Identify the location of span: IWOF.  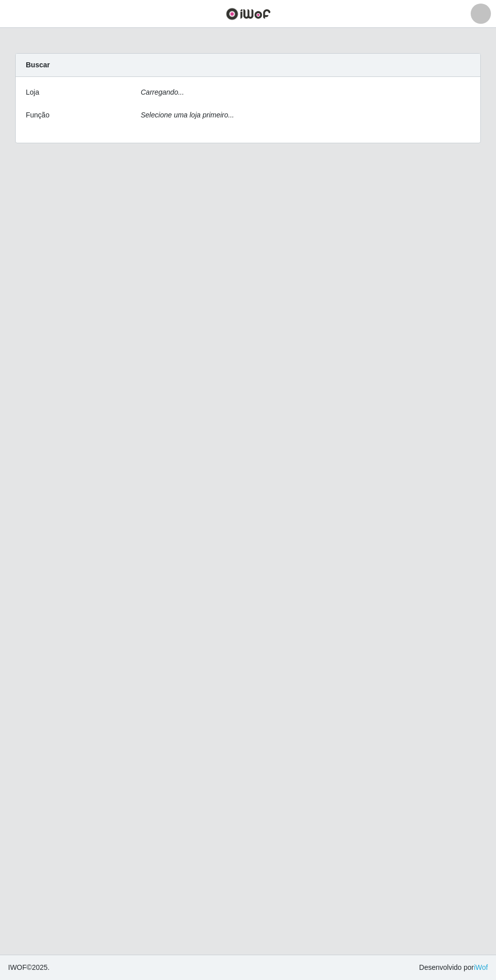
(17, 967).